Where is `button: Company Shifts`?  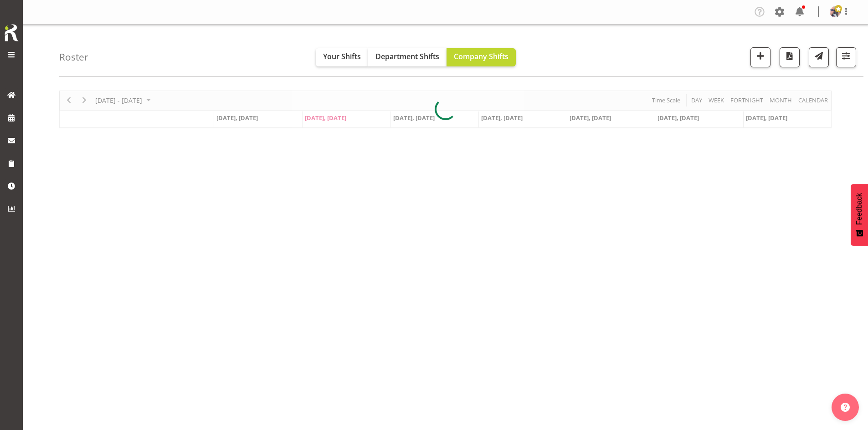
button: Company Shifts is located at coordinates (481, 57).